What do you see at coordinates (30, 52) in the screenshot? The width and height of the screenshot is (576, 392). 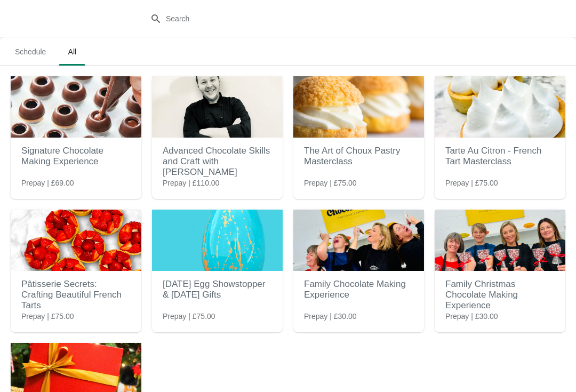 I see `span: Schedule` at bounding box center [30, 52].